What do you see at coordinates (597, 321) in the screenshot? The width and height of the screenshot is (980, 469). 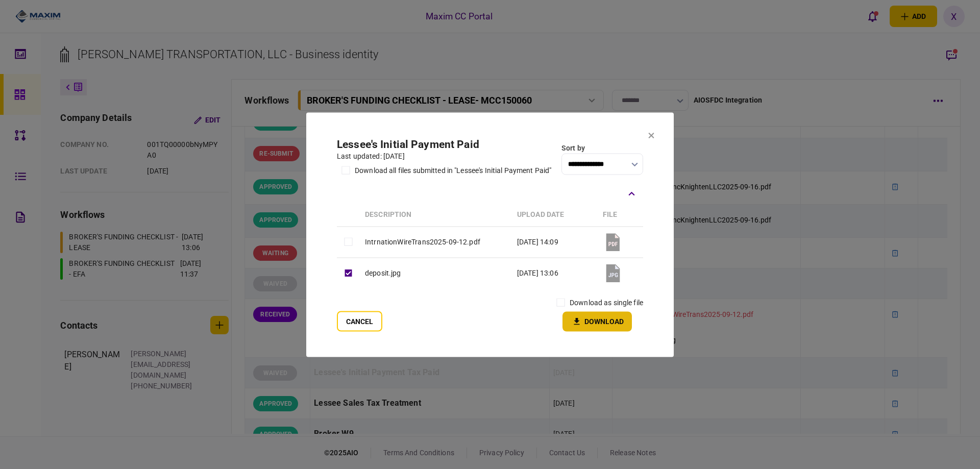 I see `button: Download` at bounding box center [597, 321].